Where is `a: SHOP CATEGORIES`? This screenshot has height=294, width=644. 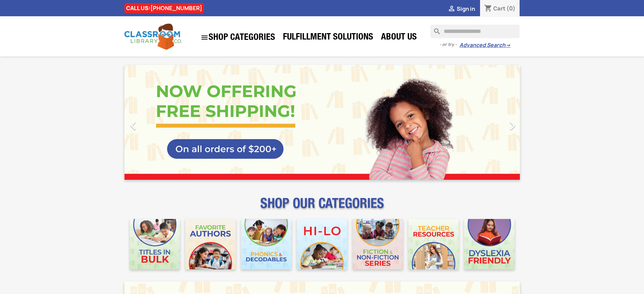 a: SHOP CATEGORIES is located at coordinates (237, 38).